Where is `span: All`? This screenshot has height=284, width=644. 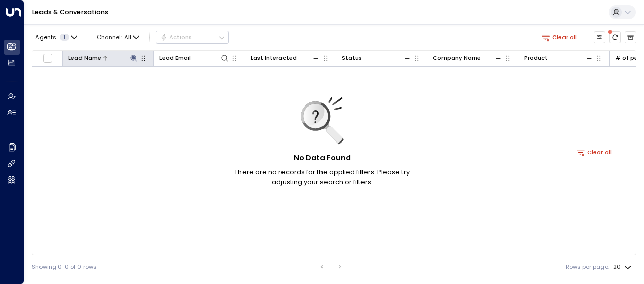
span: All is located at coordinates (127, 37).